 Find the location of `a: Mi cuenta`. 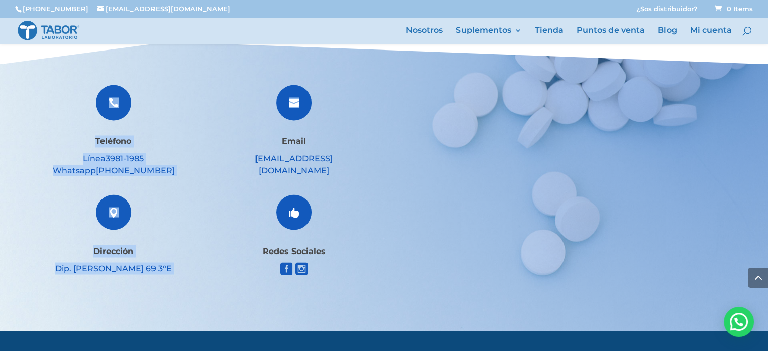

a: Mi cuenta is located at coordinates (711, 35).